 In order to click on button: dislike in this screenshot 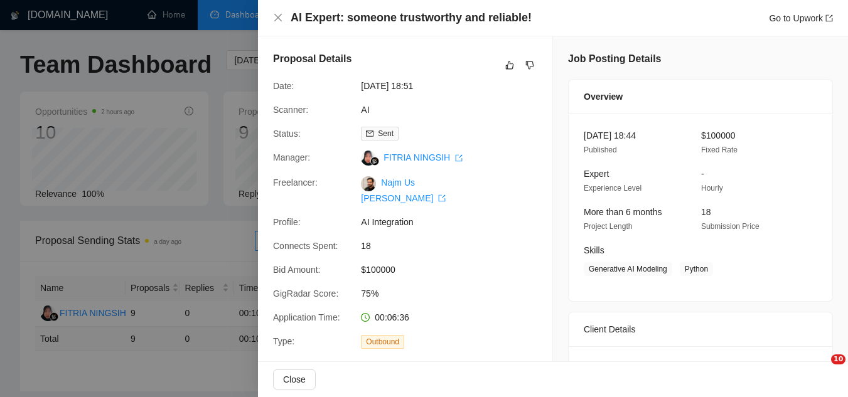, I will do `click(530, 65)`.